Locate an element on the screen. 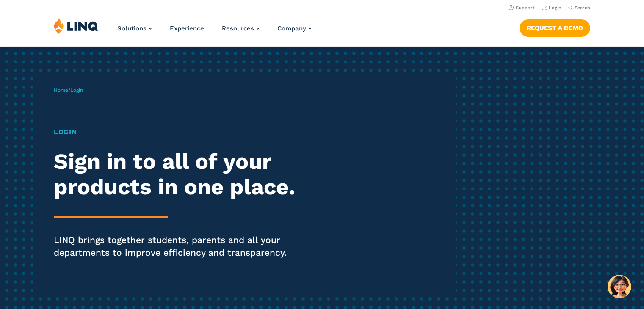 The width and height of the screenshot is (644, 309). a: Resources is located at coordinates (241, 28).